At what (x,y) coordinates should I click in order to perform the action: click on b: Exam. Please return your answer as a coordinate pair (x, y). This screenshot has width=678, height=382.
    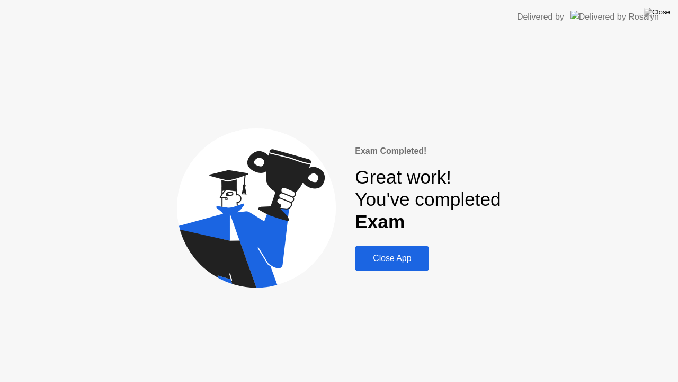
    Looking at the image, I should click on (380, 221).